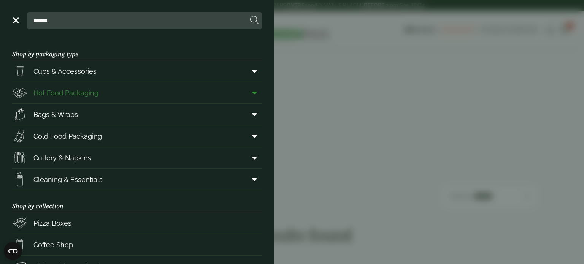  I want to click on img: Deli_box.svg, so click(20, 93).